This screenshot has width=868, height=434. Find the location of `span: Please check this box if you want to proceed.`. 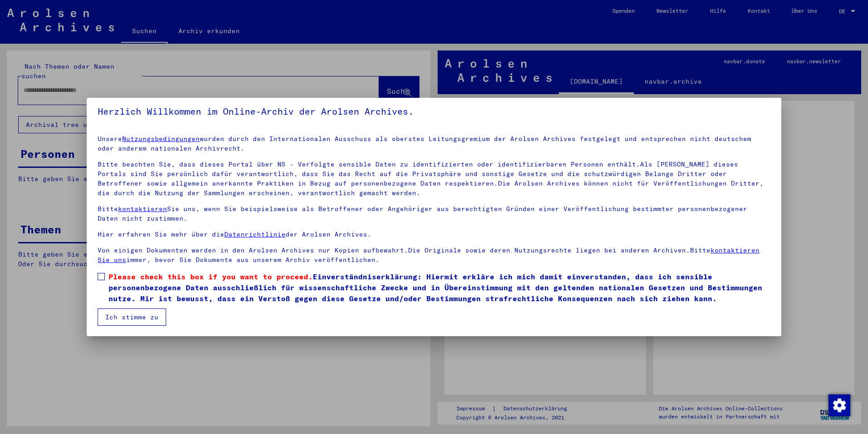

span: Please check this box if you want to proceed. is located at coordinates (210, 276).